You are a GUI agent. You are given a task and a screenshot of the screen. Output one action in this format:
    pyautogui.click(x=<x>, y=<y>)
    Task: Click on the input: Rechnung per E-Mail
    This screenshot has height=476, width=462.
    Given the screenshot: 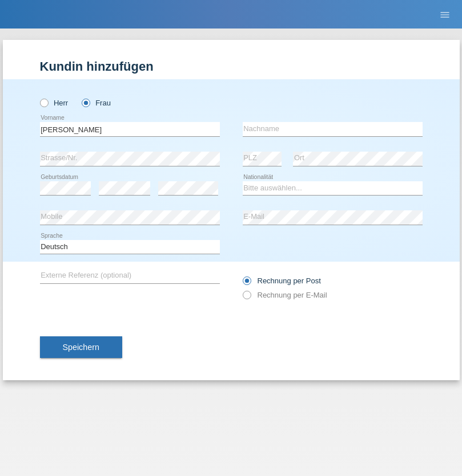 What is the action you would take?
    pyautogui.click(x=246, y=298)
    